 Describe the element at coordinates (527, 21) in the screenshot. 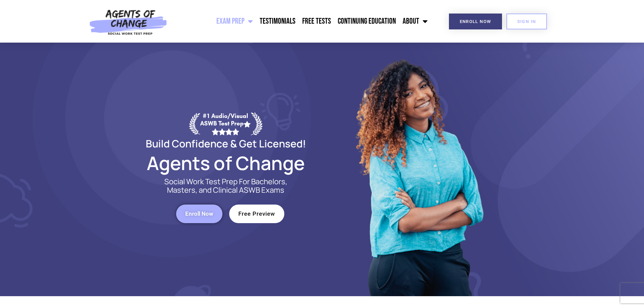

I see `span: SIGN IN` at that location.